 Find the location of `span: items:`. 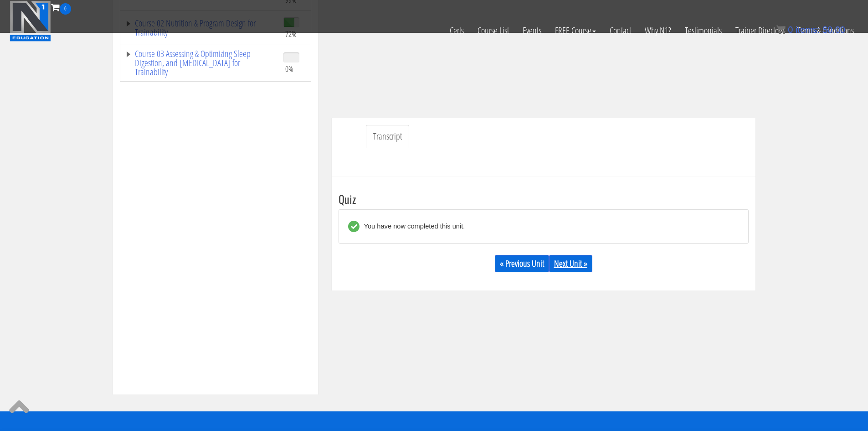

span: items: is located at coordinates (808, 29).